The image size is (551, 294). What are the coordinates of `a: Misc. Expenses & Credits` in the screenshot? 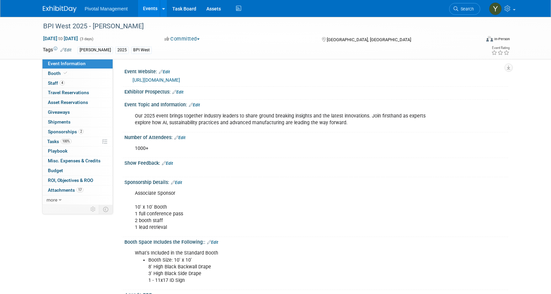 It's located at (78, 161).